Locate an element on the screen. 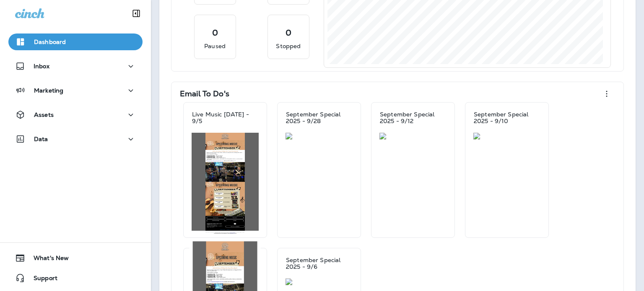  button: Inbox is located at coordinates (75, 66).